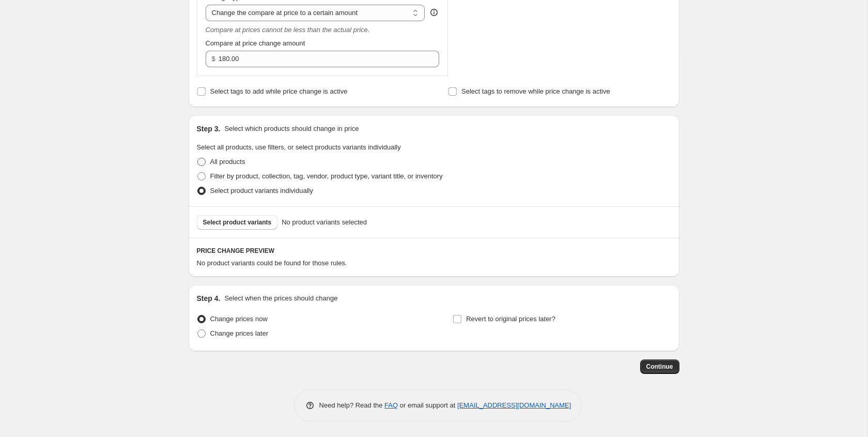 The width and height of the screenshot is (868, 437). What do you see at coordinates (209, 298) in the screenshot?
I see `h2: Step 4.` at bounding box center [209, 298].